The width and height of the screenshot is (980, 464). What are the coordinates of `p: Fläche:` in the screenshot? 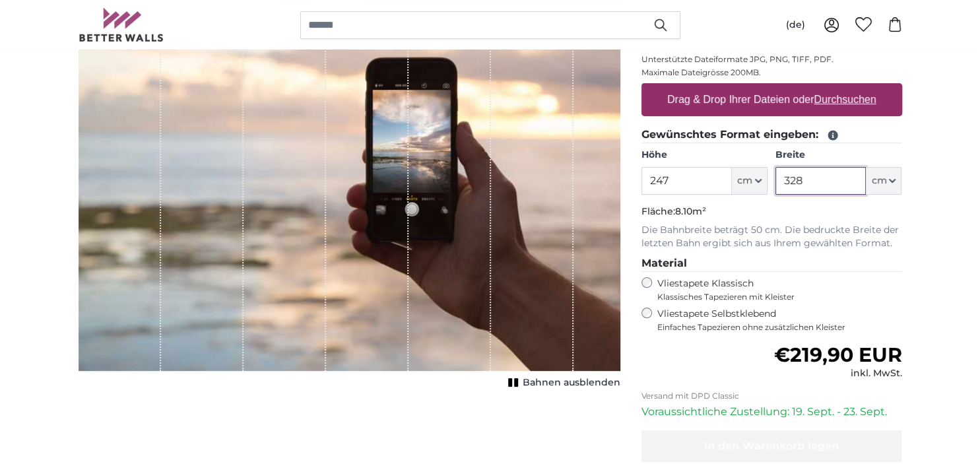 It's located at (772, 212).